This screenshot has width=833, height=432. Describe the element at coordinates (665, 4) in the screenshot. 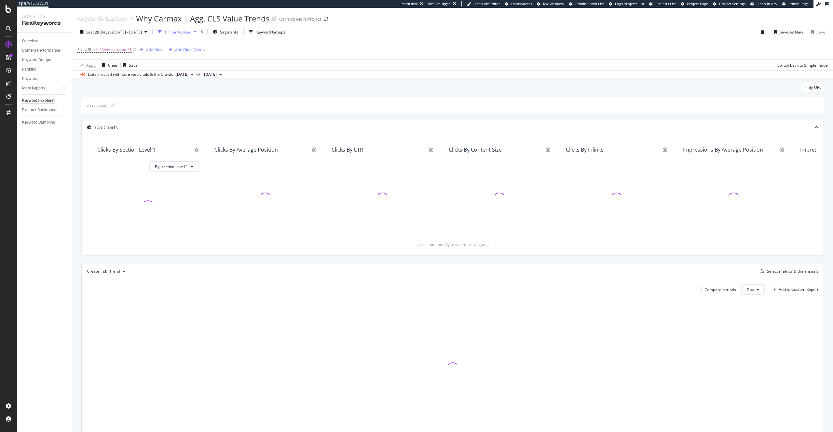

I see `span: Projects List` at that location.